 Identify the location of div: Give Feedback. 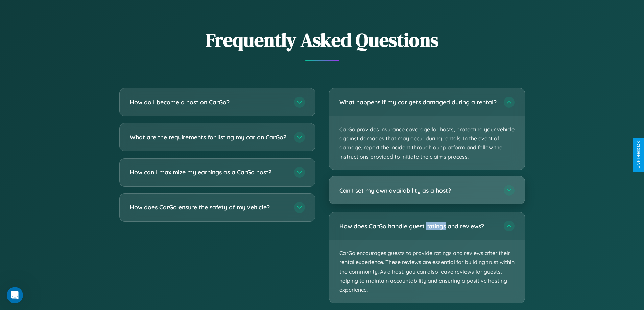
(638, 155).